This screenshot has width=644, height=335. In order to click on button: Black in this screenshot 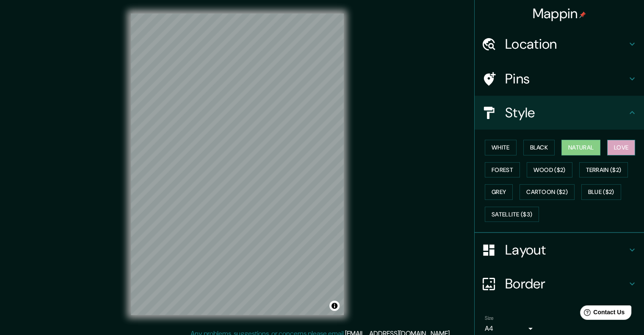, I will do `click(539, 148)`.